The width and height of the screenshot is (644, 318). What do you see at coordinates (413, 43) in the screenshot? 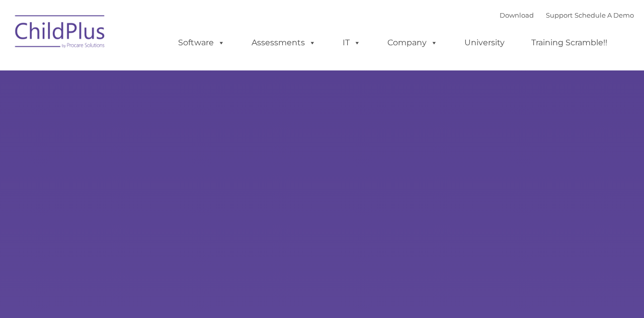
I see `a: Company` at bounding box center [413, 43].